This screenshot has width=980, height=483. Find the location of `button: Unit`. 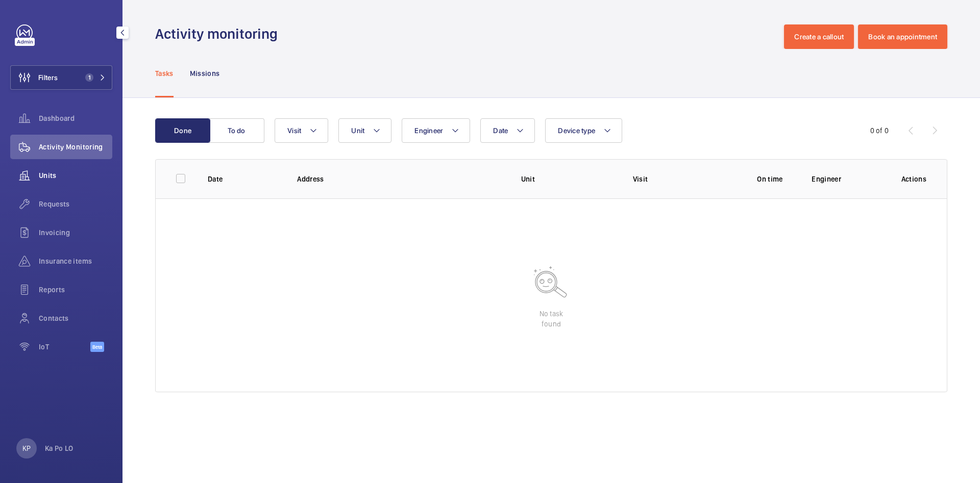

button: Unit is located at coordinates (365, 131).